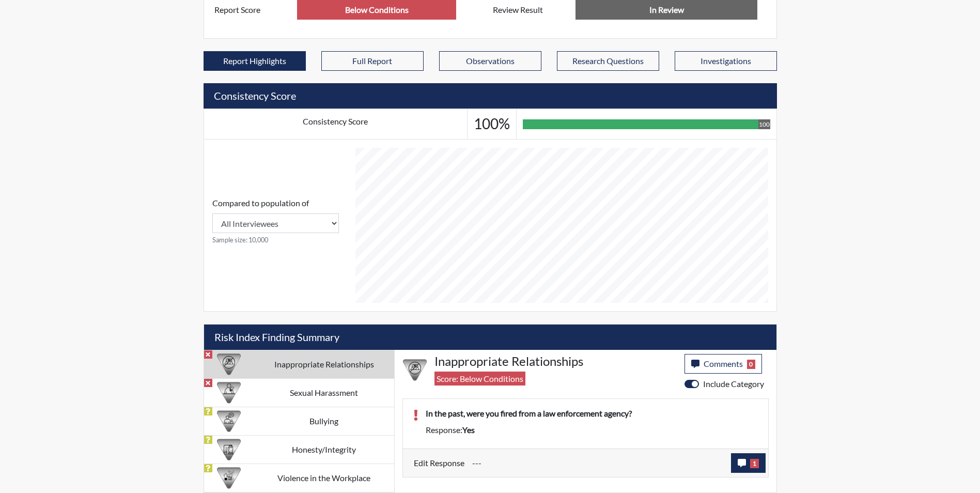  Describe the element at coordinates (324, 477) in the screenshot. I see `td: Violence in the Workplace` at that location.